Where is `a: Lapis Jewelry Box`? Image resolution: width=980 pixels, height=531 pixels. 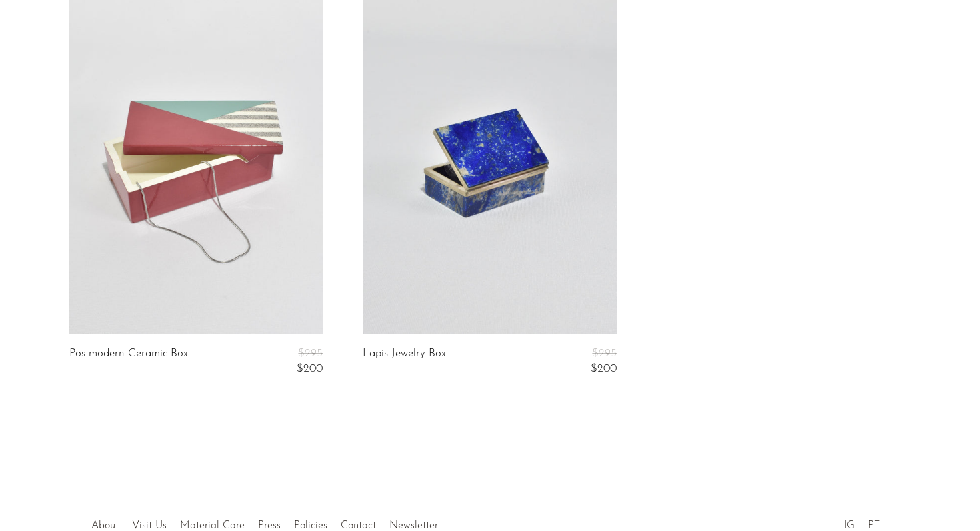
a: Lapis Jewelry Box is located at coordinates (404, 361).